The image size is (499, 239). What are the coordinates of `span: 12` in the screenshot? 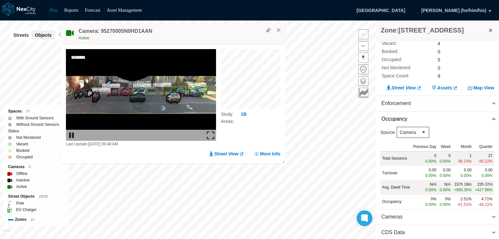 It's located at (32, 219).